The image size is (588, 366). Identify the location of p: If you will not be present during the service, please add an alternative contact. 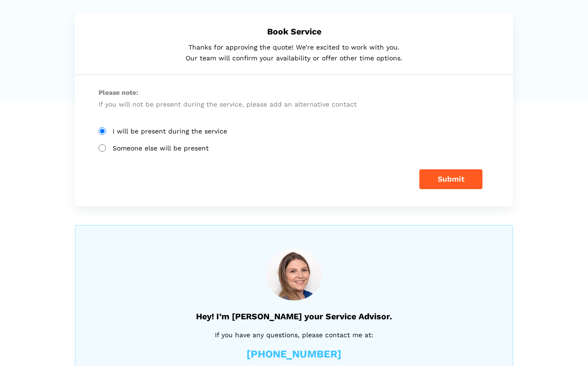
(294, 98).